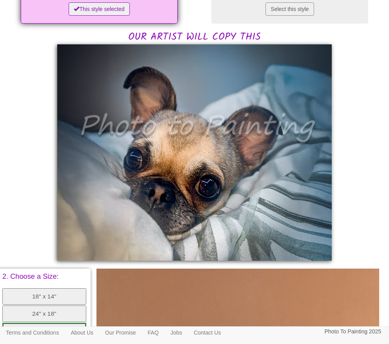 Image resolution: width=389 pixels, height=344 pixels. What do you see at coordinates (44, 314) in the screenshot?
I see `button: 24" x 18"` at bounding box center [44, 314].